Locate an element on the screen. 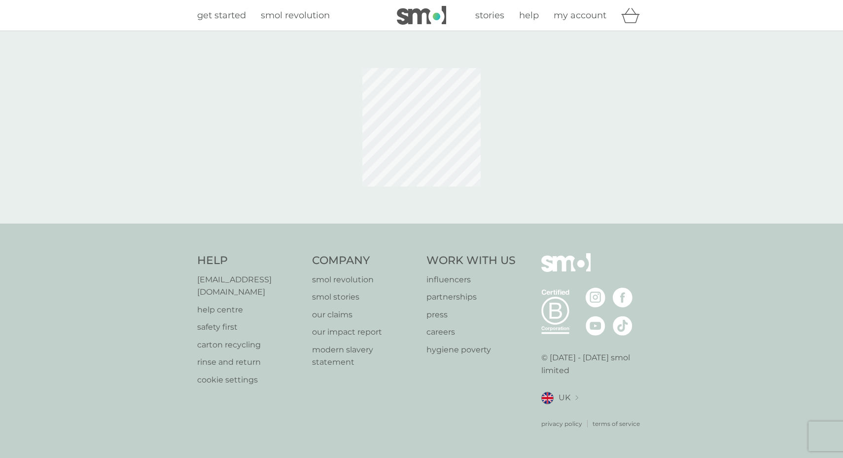 This screenshot has width=843, height=458. p: careers is located at coordinates (471, 332).